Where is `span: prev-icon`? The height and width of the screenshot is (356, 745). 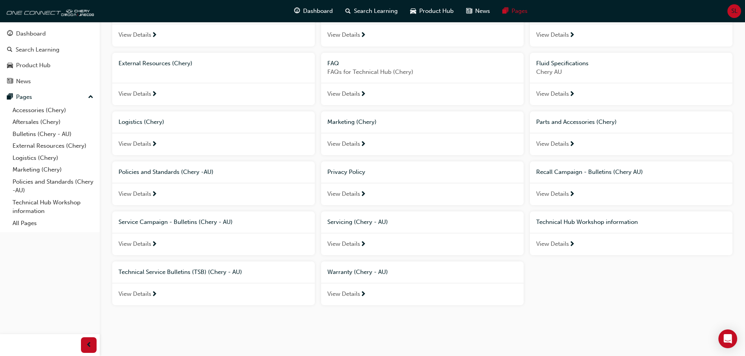 span: prev-icon is located at coordinates (89, 345).